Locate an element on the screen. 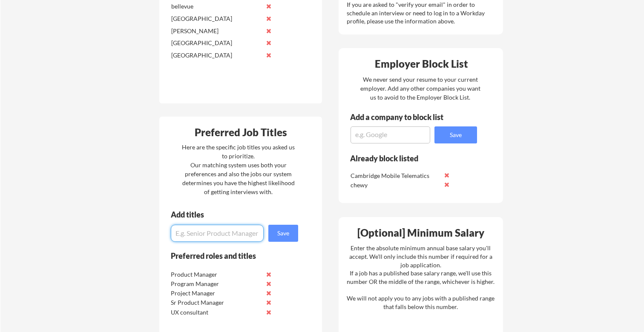 The height and width of the screenshot is (332, 644). div: [Optional] Minimum Salary is located at coordinates (421, 233).